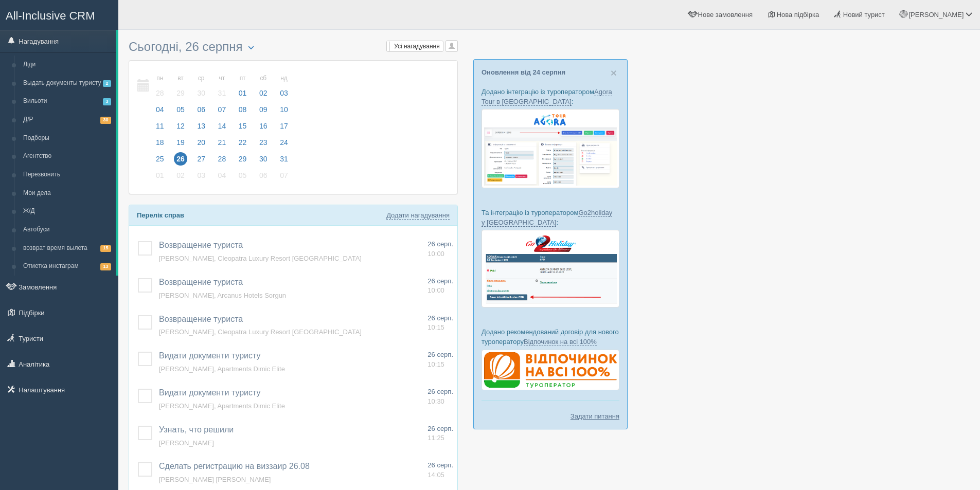 Image resolution: width=980 pixels, height=490 pixels. Describe the element at coordinates (67, 212) in the screenshot. I see `a: Ж/Д` at that location.